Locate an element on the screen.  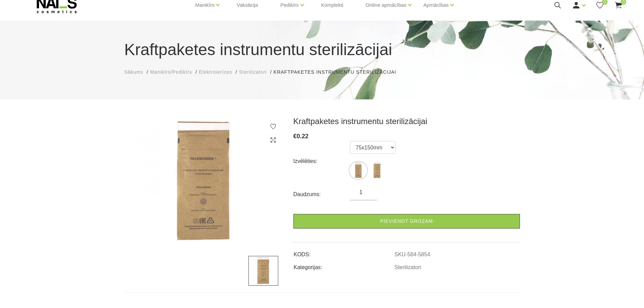
td: Kategorijas: is located at coordinates (344, 265).